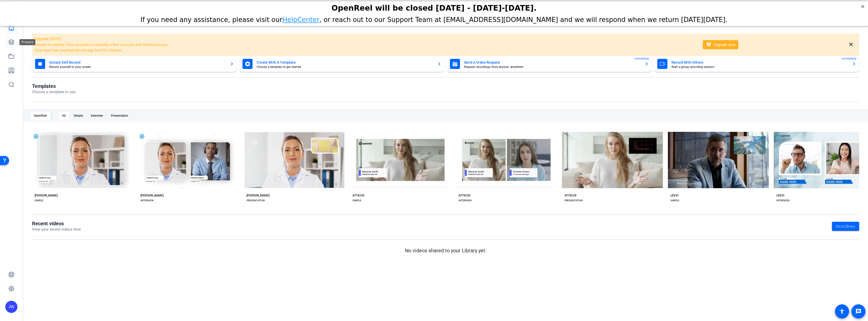  What do you see at coordinates (365, 44) in the screenshot?
I see `li: Creator is expired. Your account is currently a free account with limited access.` at bounding box center [365, 44].